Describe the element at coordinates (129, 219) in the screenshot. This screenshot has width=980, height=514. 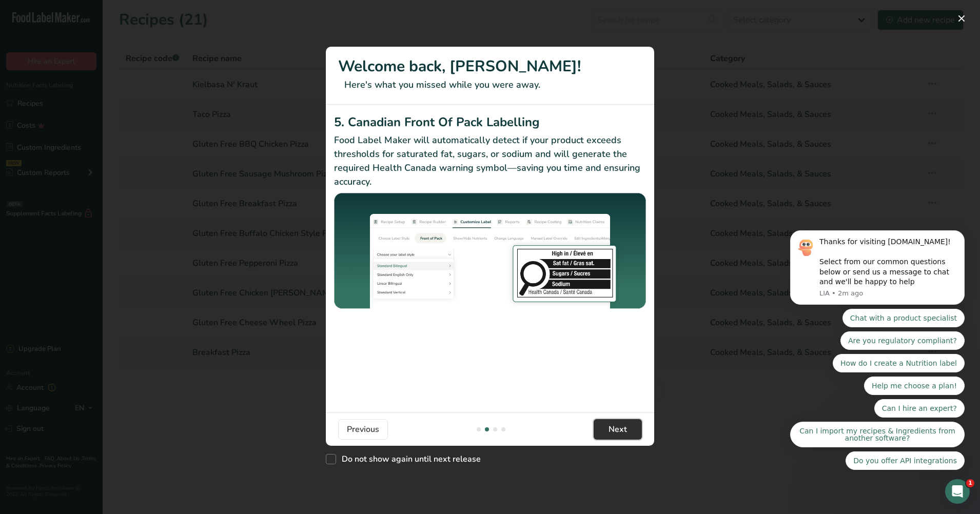
I see `button: Quick reply: Chat with a product specialist` at that location.